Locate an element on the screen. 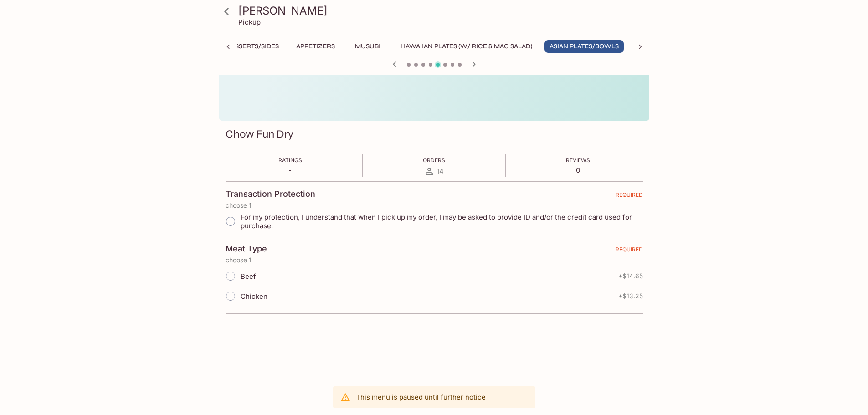 The width and height of the screenshot is (868, 415). p: Pickup is located at coordinates (249, 22).